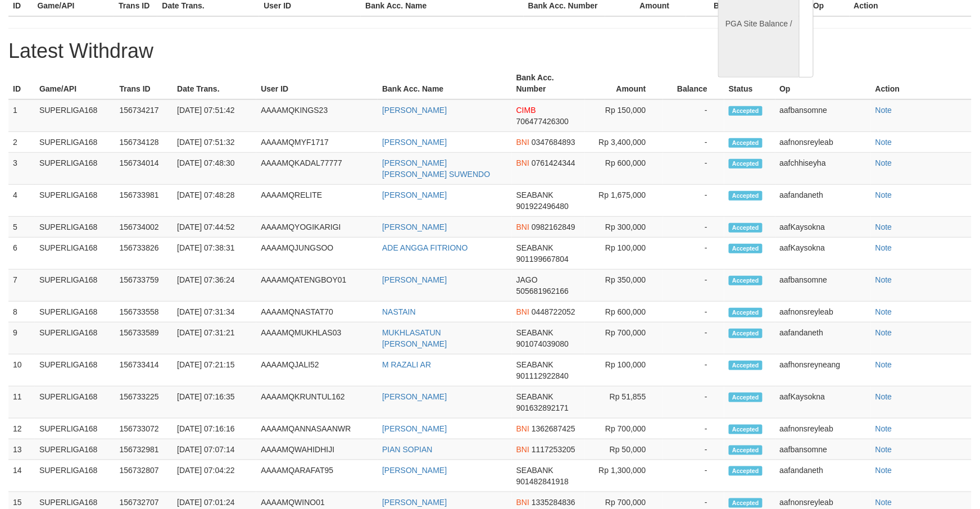 The width and height of the screenshot is (980, 509). Describe the element at coordinates (21, 370) in the screenshot. I see `td: 10` at that location.